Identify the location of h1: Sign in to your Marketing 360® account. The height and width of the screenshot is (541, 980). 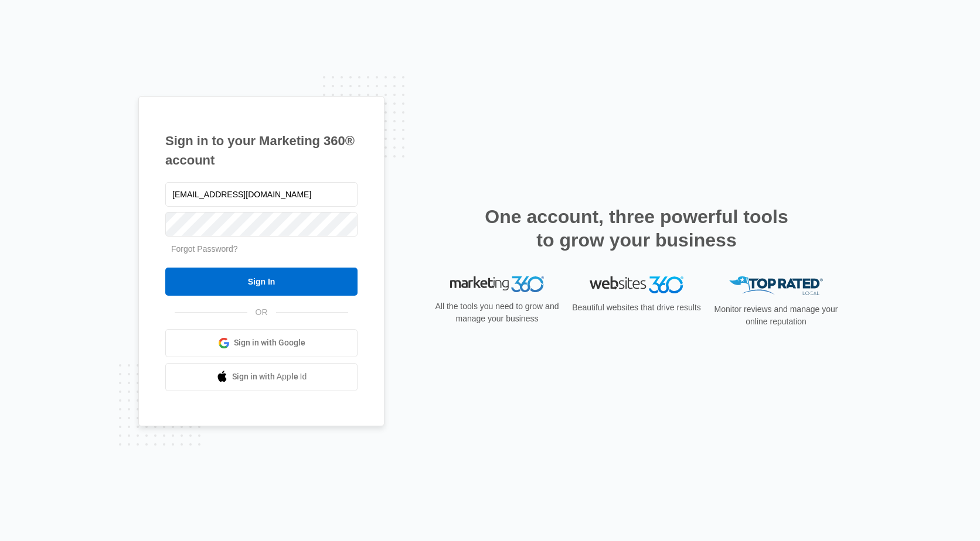
(261, 151).